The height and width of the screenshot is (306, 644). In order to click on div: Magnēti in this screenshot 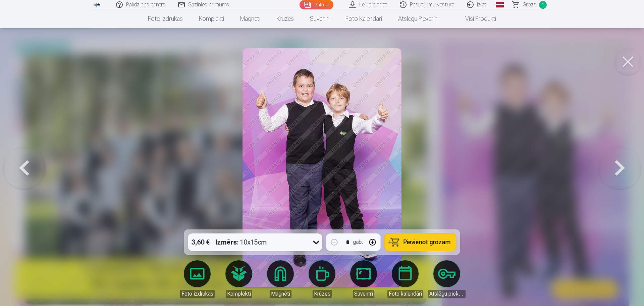, I will do `click(280, 294)`.